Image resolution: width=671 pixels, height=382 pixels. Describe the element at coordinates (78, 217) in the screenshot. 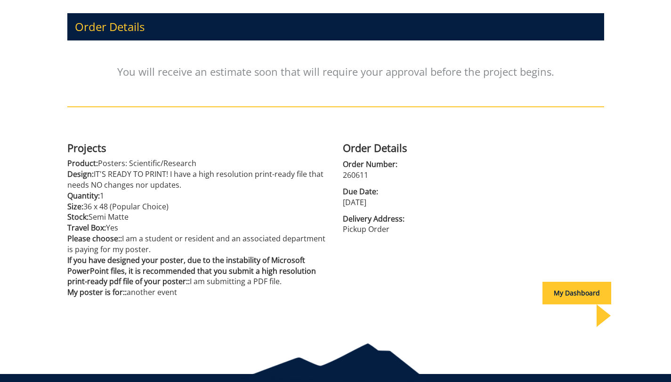

I see `span: Stock:` at that location.